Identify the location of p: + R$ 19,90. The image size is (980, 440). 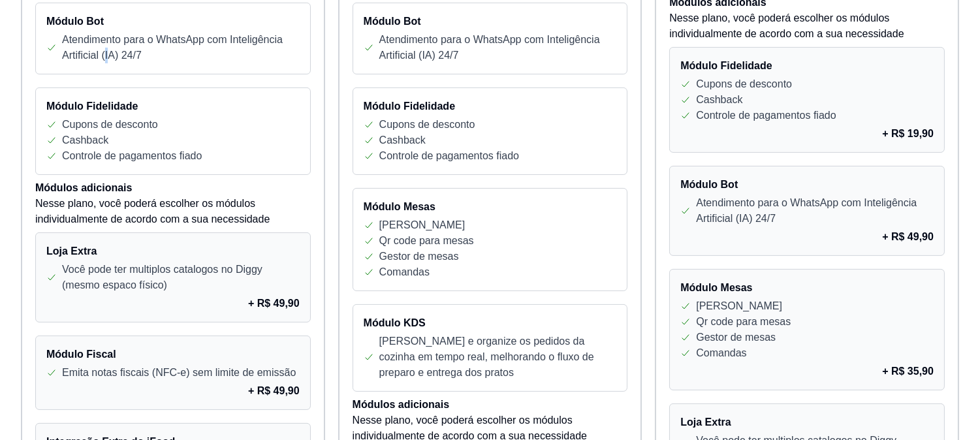
(908, 134).